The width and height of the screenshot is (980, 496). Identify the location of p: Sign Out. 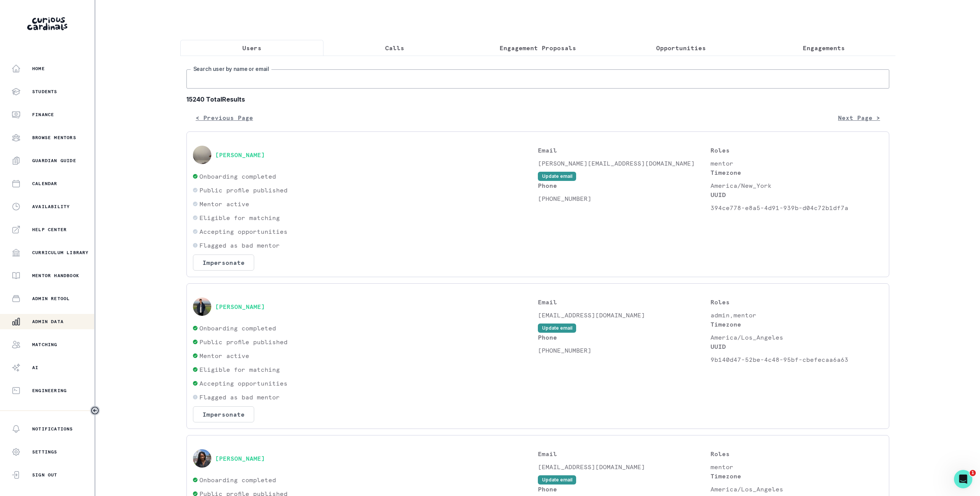
(45, 475).